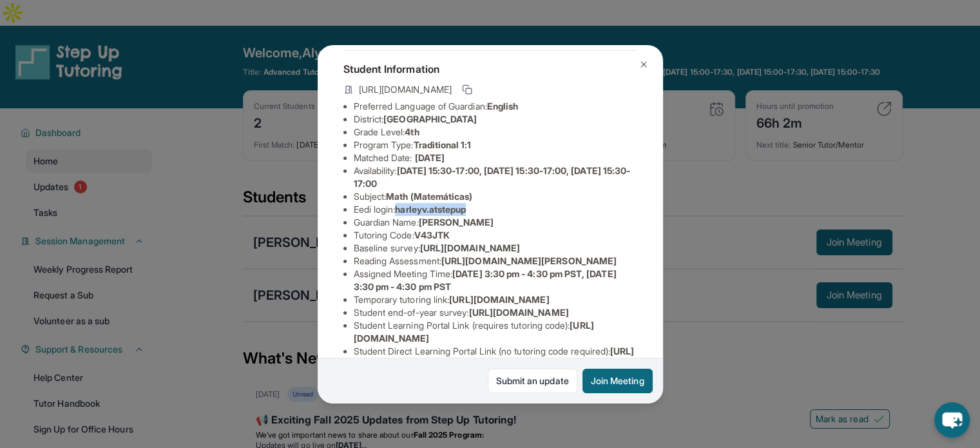  I want to click on span: V43JTK, so click(432, 235).